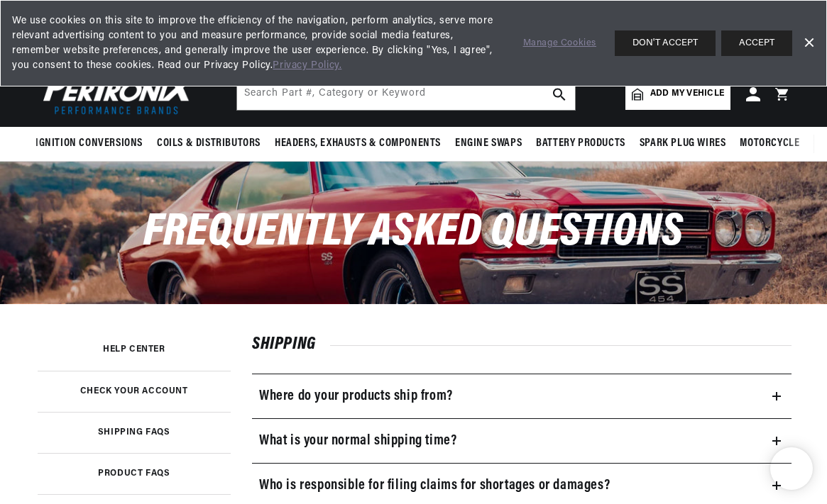  I want to click on span: Spark Plug Wires, so click(683, 143).